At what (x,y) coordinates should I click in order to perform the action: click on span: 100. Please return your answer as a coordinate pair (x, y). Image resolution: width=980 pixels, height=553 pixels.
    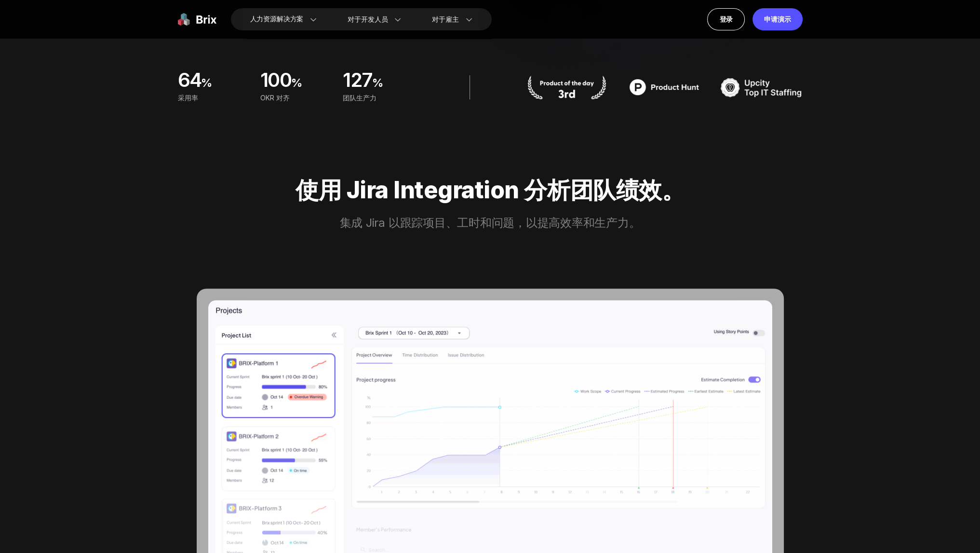
    Looking at the image, I should click on (275, 79).